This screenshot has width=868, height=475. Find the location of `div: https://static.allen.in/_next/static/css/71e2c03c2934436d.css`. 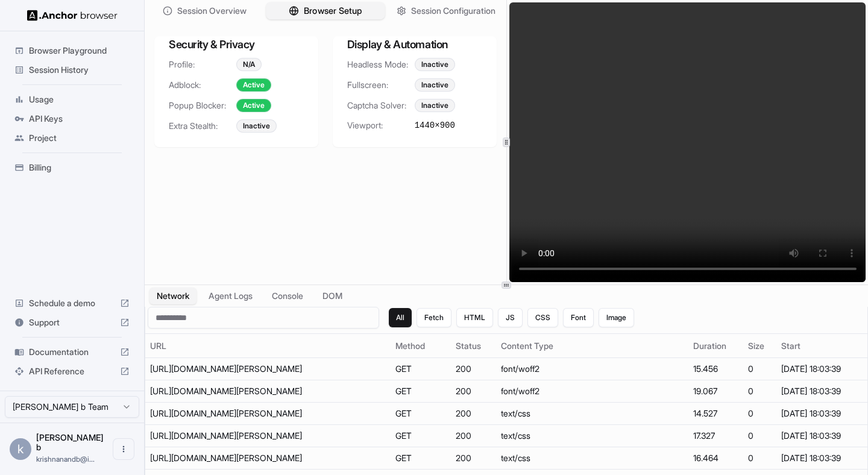

div: https://static.allen.in/_next/static/css/71e2c03c2934436d.css is located at coordinates (241, 458).